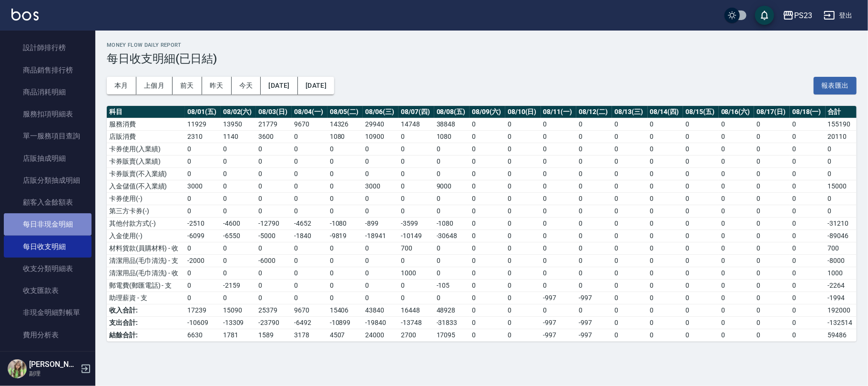 This screenshot has height=386, width=868. What do you see at coordinates (666, 112) in the screenshot?
I see `th: 08/14(四)` at bounding box center [666, 112].